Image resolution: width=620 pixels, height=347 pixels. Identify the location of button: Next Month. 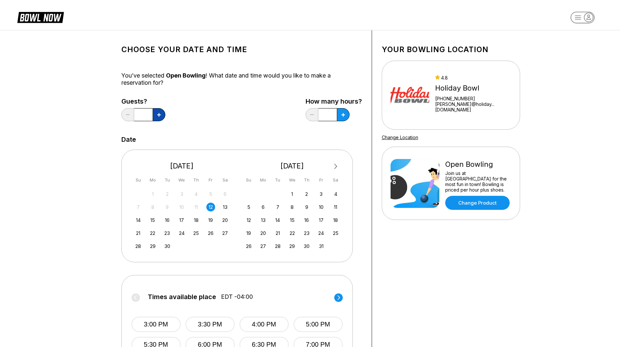
(336, 166).